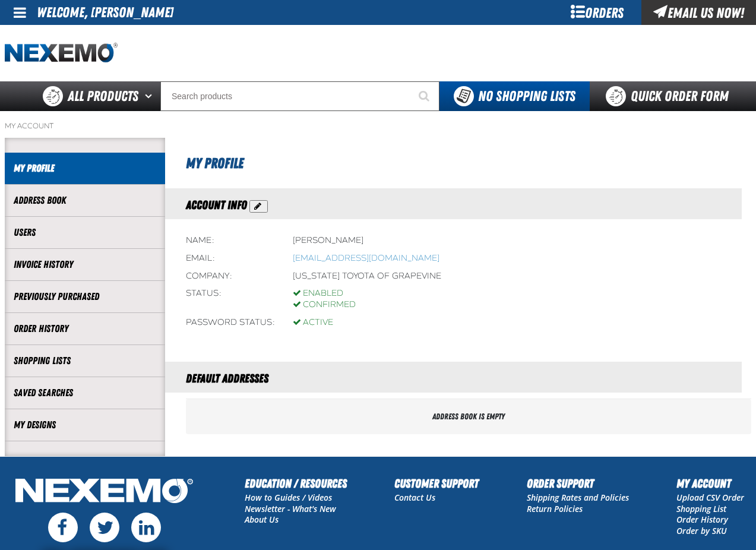 Image resolution: width=756 pixels, height=550 pixels. What do you see at coordinates (300, 97) in the screenshot?
I see `input: Search` at bounding box center [300, 97].